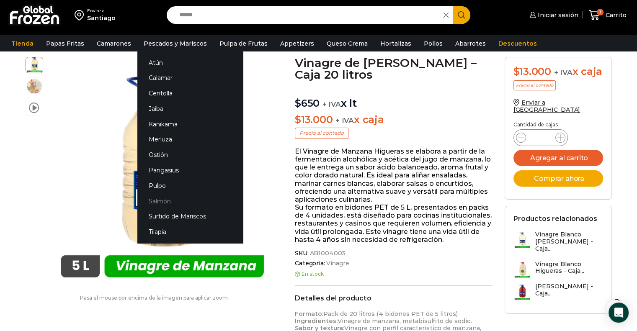  What do you see at coordinates (541, 138) in the screenshot?
I see `input: Product quantity` at bounding box center [541, 138].